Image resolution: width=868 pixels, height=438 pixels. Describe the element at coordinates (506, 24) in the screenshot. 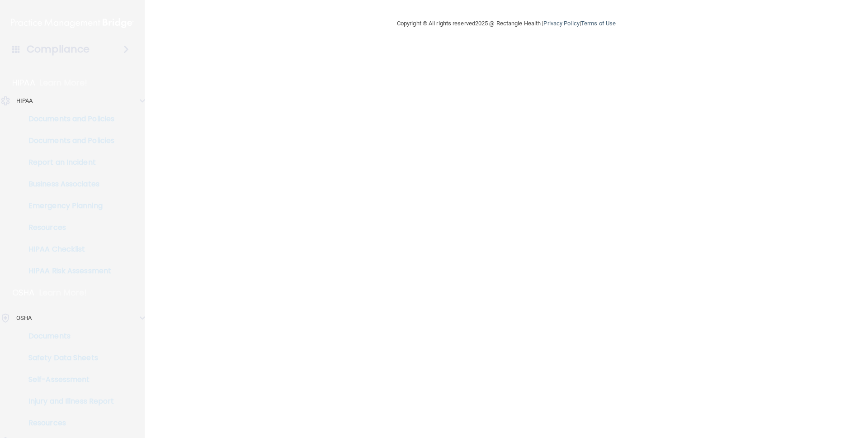

I see `div: Copyright © All rights reserved 2025 @ Rectangle Health | |` at that location.